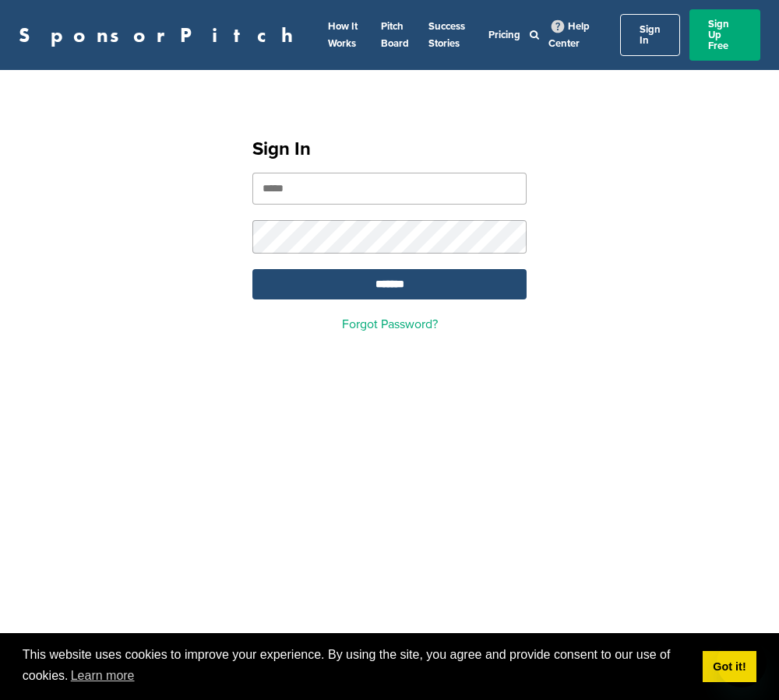  I want to click on a: Pricing, so click(504, 35).